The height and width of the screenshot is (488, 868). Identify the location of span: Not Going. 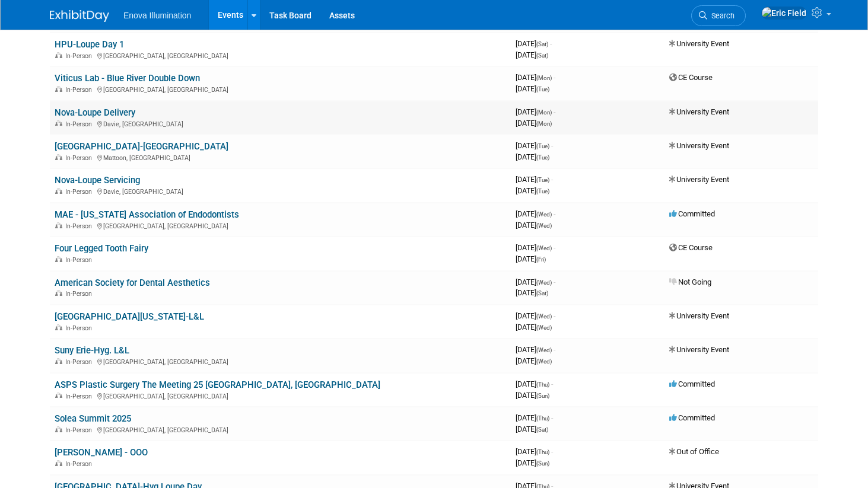
(690, 282).